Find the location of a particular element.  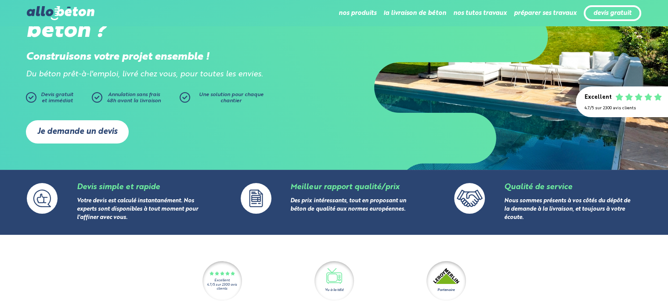

a: Devis gratuitet immédiat is located at coordinates (57, 100).